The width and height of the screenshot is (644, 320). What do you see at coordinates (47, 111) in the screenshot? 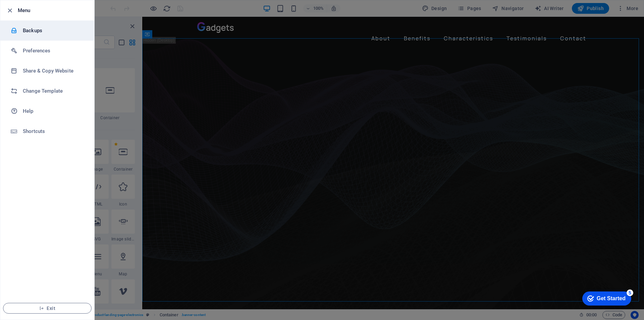
I see `a: Help` at bounding box center [47, 111].